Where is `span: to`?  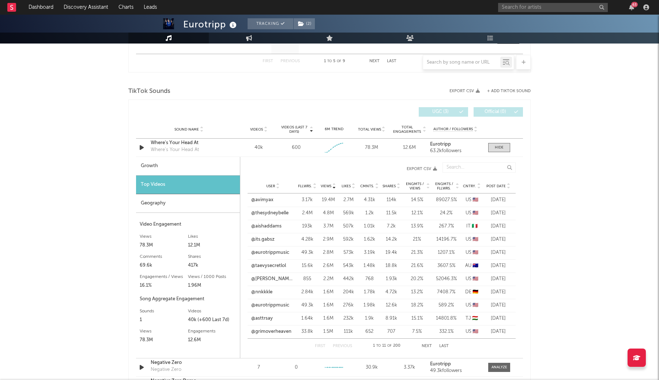 span: to is located at coordinates (379, 346).